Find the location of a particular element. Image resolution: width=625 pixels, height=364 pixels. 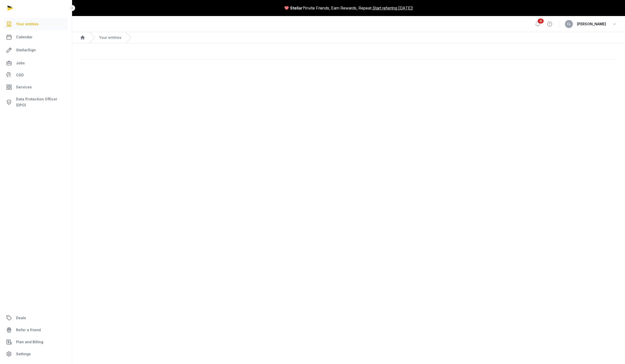

a: Jobs is located at coordinates (36, 63).